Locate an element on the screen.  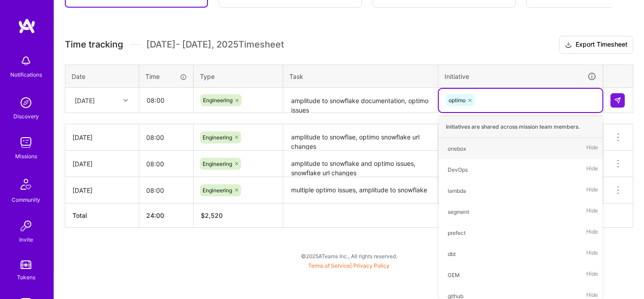
textarea: multiple optimo issues, amplitude to snowflake is located at coordinates (361, 190).